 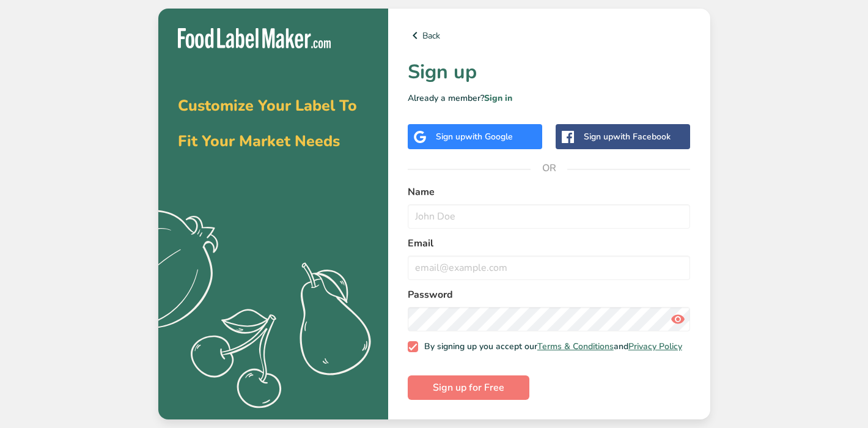 I want to click on button: Sign up for Free, so click(x=468, y=388).